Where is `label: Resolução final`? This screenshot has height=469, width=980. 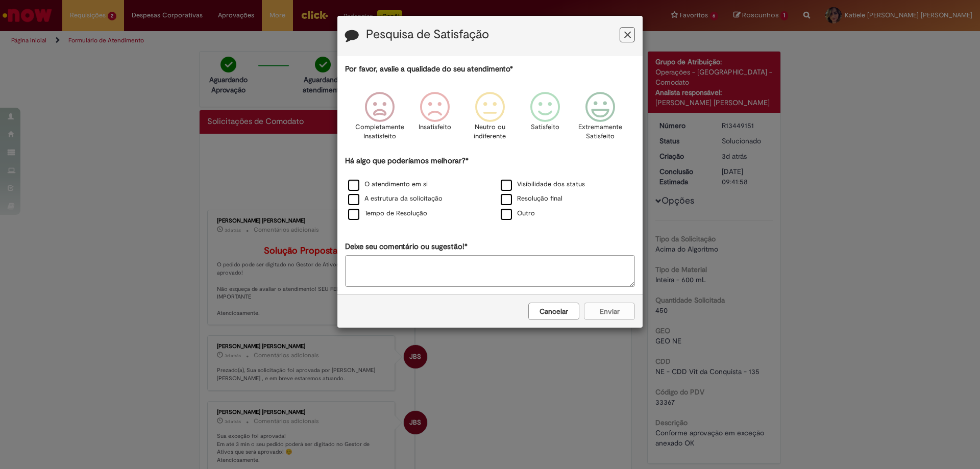 label: Resolução final is located at coordinates (532, 199).